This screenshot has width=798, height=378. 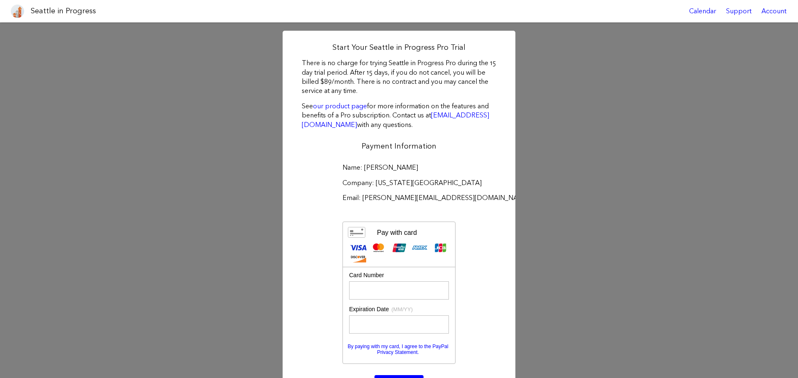 I want to click on p: See for more information on the features and benefits of a Pro subscription. Contact us at with a..., so click(x=399, y=115).